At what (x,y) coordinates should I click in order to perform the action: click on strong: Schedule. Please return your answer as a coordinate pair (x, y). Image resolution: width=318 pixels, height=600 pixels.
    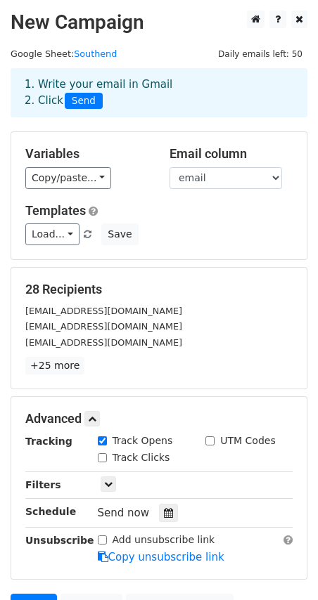
    Looking at the image, I should click on (51, 512).